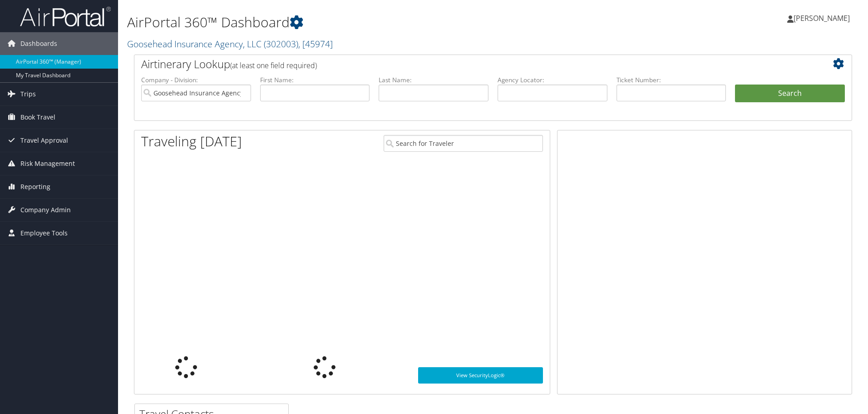 The image size is (868, 414). I want to click on h1: AirPortal 360™ Dashboard, so click(371, 22).